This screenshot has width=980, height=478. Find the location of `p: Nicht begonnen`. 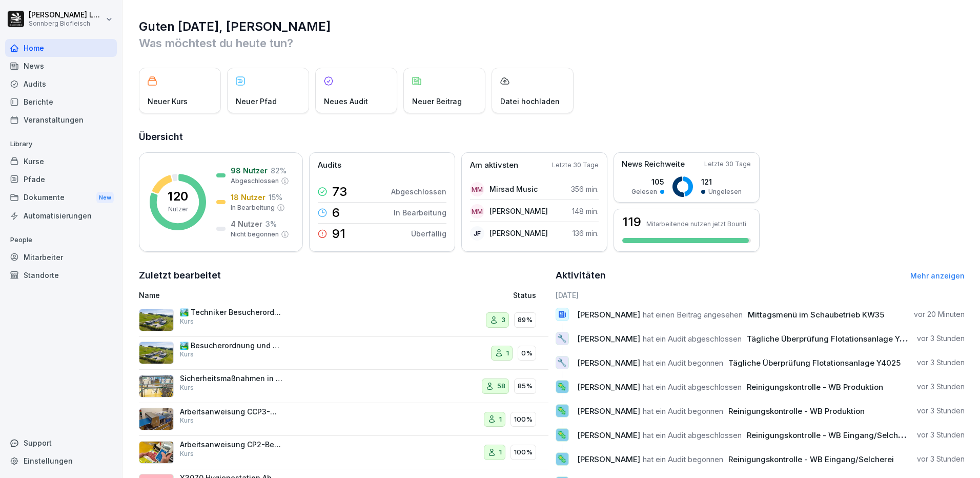

p: Nicht begonnen is located at coordinates (255, 234).